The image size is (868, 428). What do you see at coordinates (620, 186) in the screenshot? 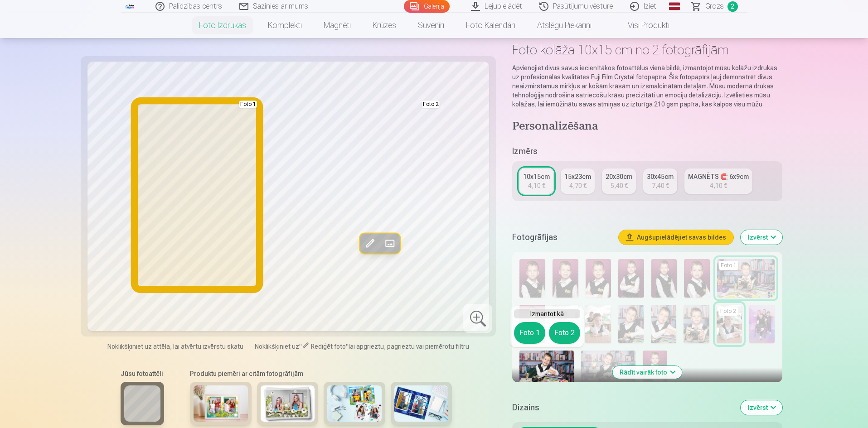
I see `div: 5,40 €` at bounding box center [620, 186].